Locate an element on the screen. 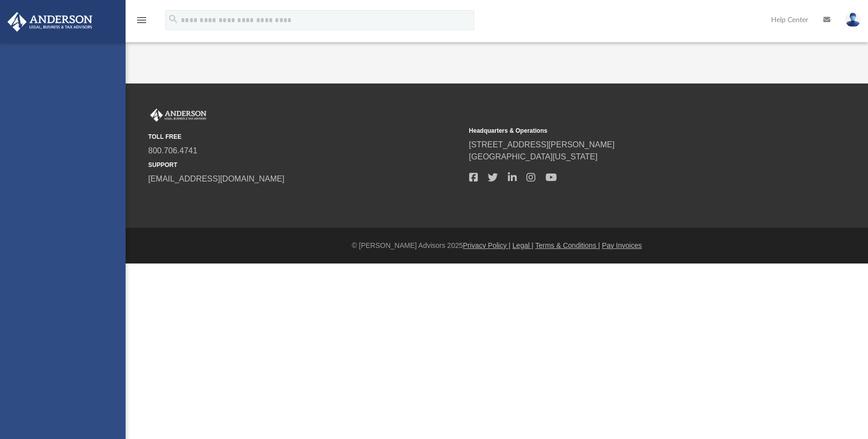  small: SUPPORT is located at coordinates (305, 165).